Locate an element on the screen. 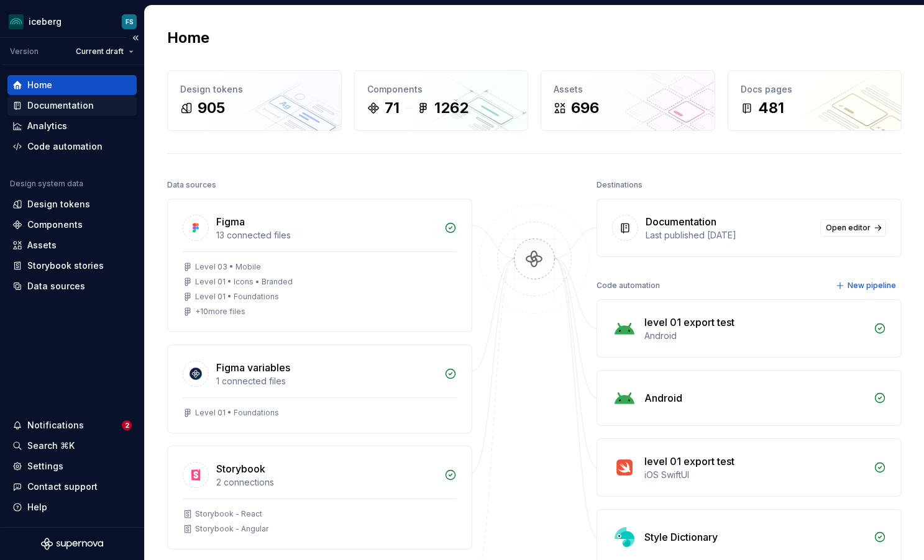 The height and width of the screenshot is (560, 924). div: iOS SwiftUI is located at coordinates (754, 475).